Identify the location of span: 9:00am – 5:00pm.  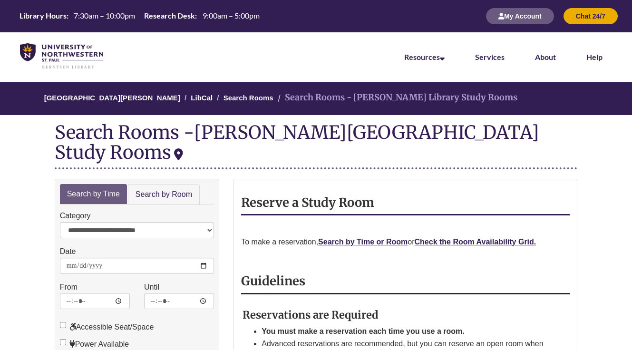
(231, 15).